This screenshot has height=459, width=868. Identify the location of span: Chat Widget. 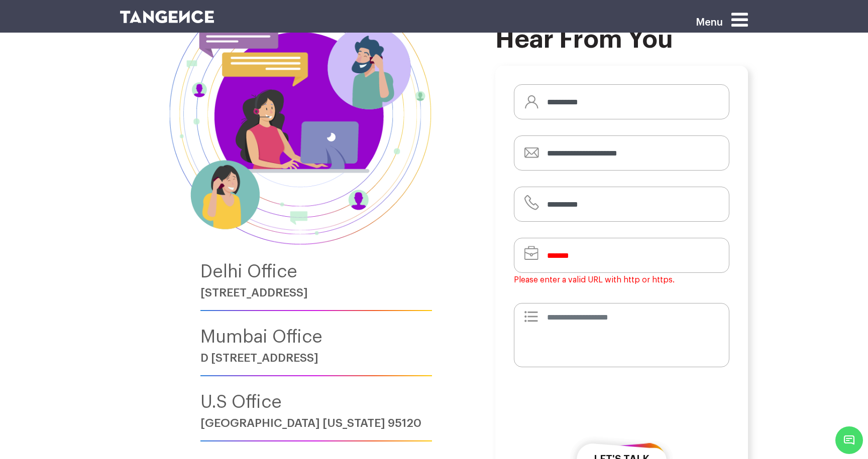
(849, 440).